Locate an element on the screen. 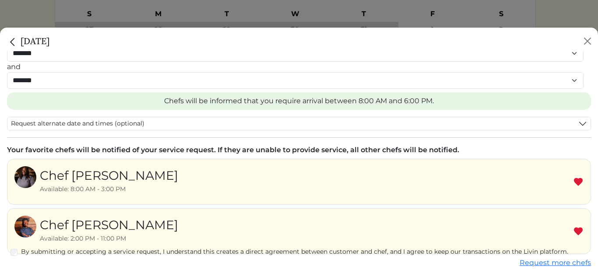 This screenshot has width=598, height=269. img: ccdd12dce29d7208d37694d349dfbf71 is located at coordinates (25, 227).